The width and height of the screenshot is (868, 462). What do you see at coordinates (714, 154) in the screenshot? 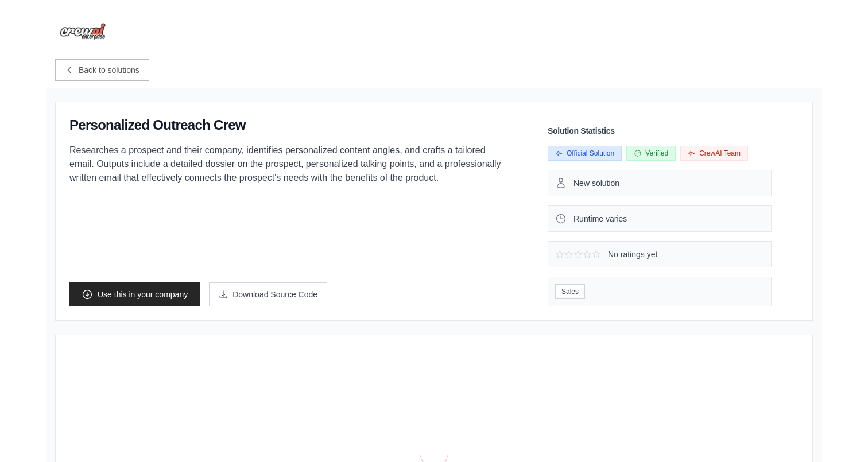
I see `span: CrewAI Team` at bounding box center [714, 154].